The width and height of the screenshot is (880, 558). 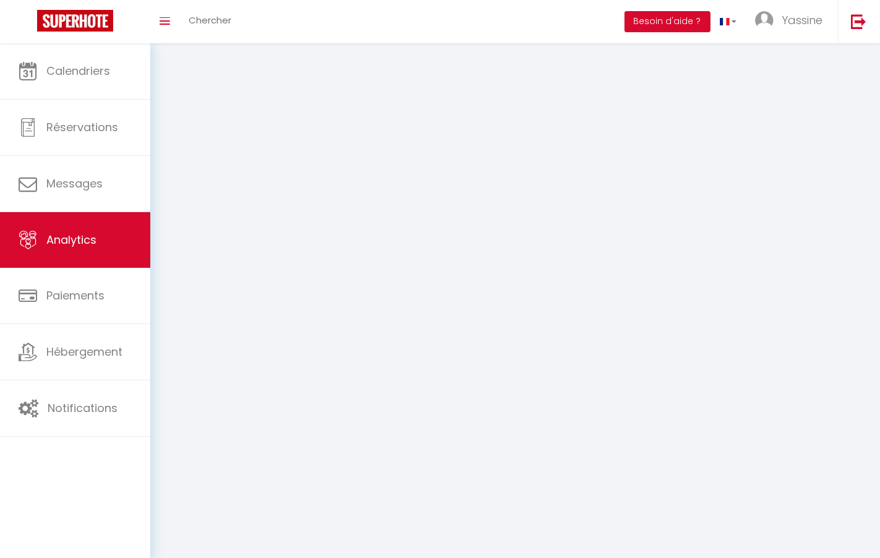 I want to click on span: Analytics, so click(x=71, y=239).